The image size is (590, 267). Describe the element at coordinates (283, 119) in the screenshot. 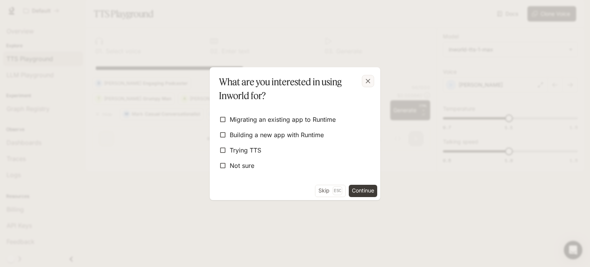

I see `span: Migrating an existing app to Runtime` at that location.